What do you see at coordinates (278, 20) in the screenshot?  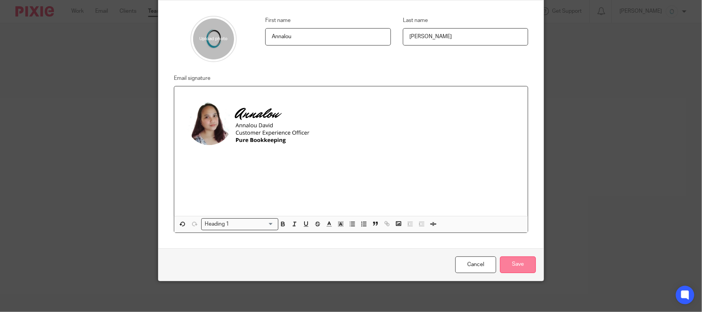 I see `label: First name` at bounding box center [278, 20].